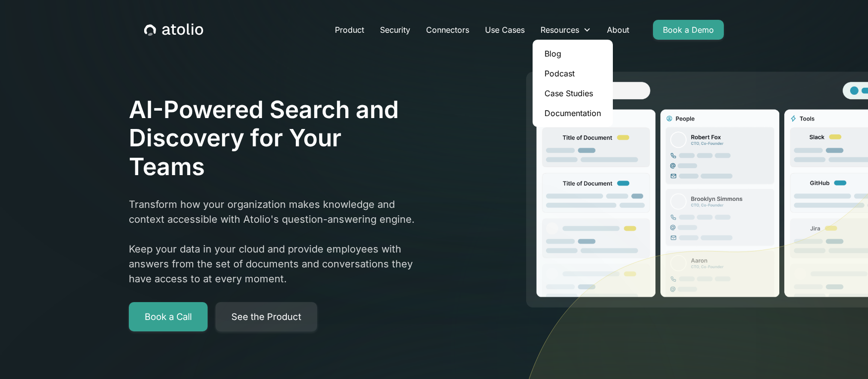 The image size is (868, 379). I want to click on a: Documentation, so click(572, 113).